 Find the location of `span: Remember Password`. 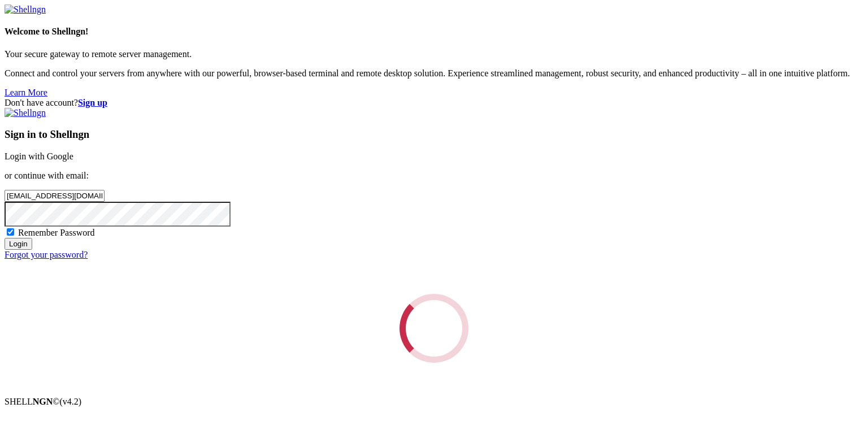

span: Remember Password is located at coordinates (57, 232).